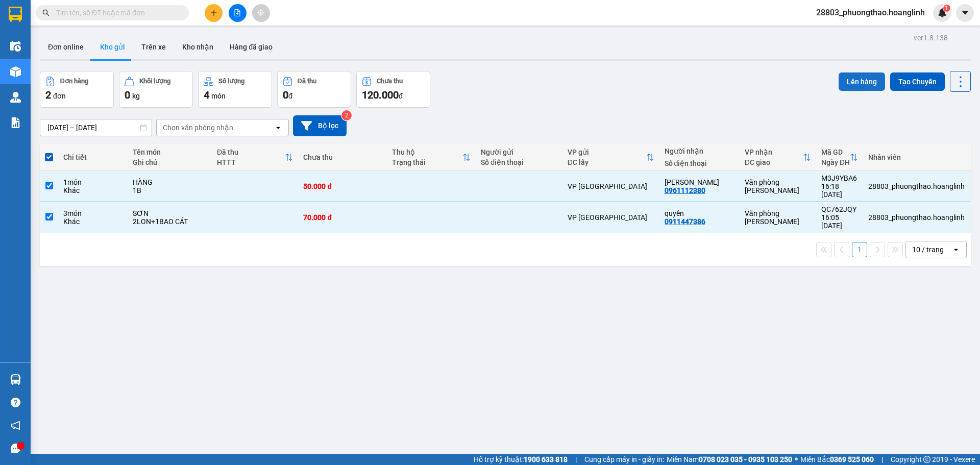  Describe the element at coordinates (112, 47) in the screenshot. I see `button: Kho gửi` at that location.